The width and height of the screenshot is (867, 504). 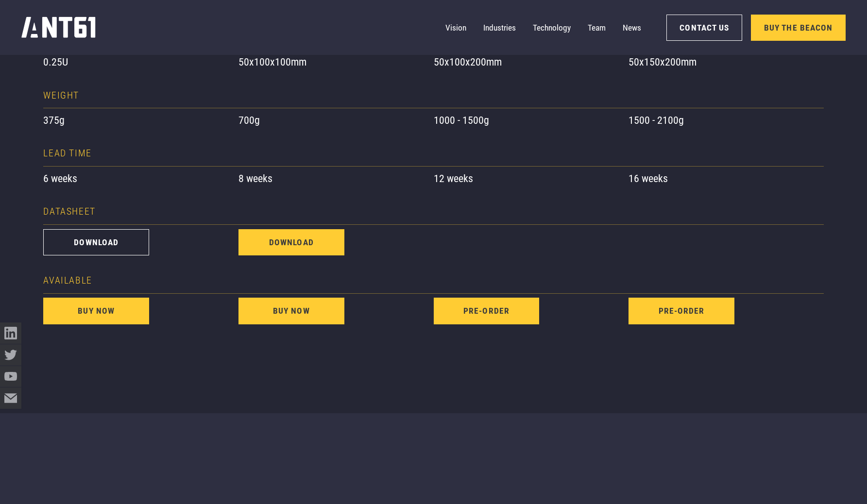 What do you see at coordinates (141, 179) in the screenshot?
I see `div: 6 weeks` at bounding box center [141, 179].